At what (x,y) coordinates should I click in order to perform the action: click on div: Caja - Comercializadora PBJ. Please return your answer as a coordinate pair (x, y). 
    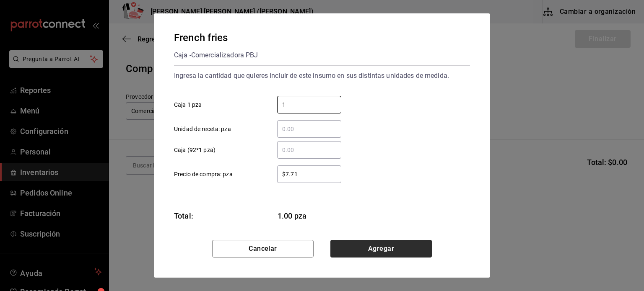
    Looking at the image, I should click on (216, 55).